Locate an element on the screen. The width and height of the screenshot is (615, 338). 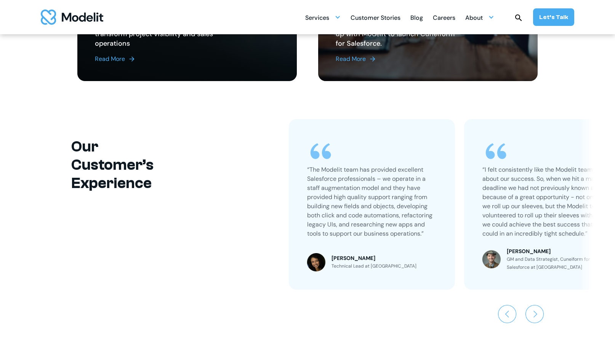
div: Next slide is located at coordinates (534, 314).